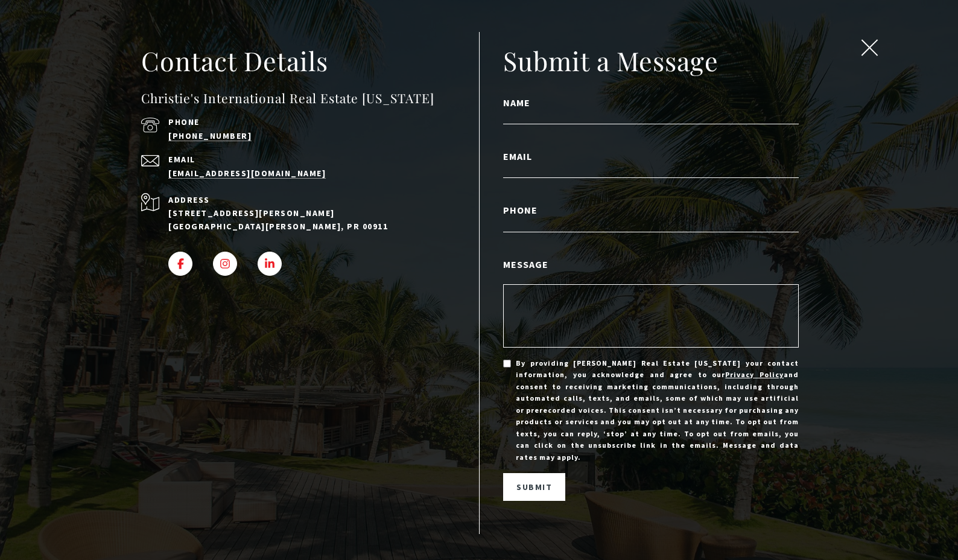 This screenshot has width=958, height=560. I want to click on label: Phone, so click(651, 209).